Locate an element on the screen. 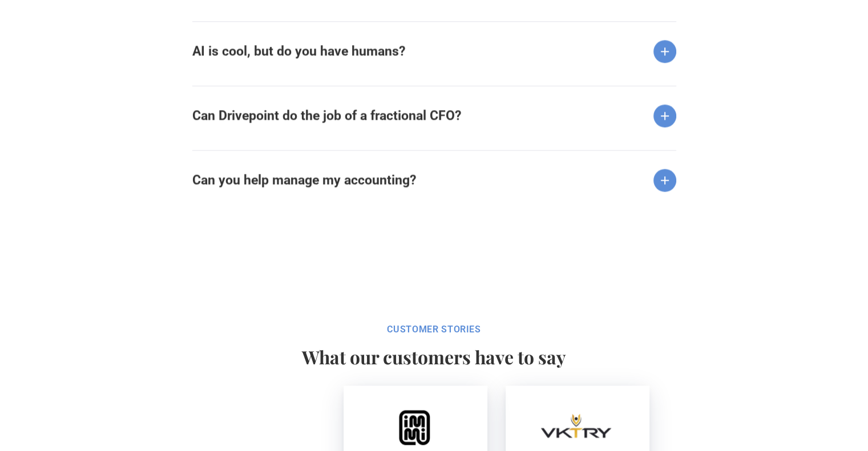 The image size is (868, 451). strong: Can you help manage my accounting? is located at coordinates (304, 180).